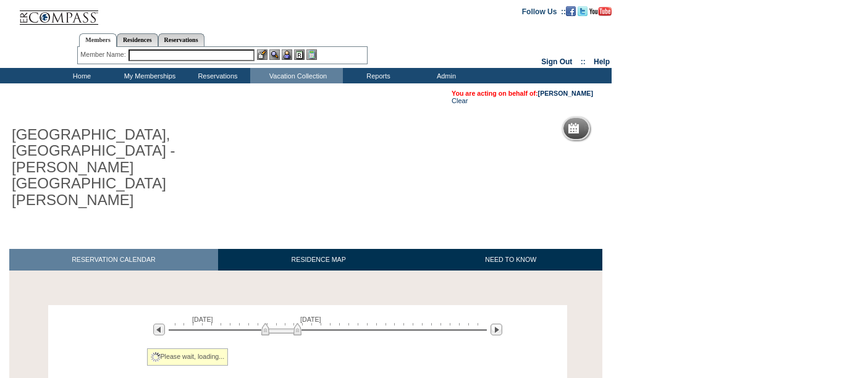  I want to click on a: RESIDENCE MAP, so click(318, 260).